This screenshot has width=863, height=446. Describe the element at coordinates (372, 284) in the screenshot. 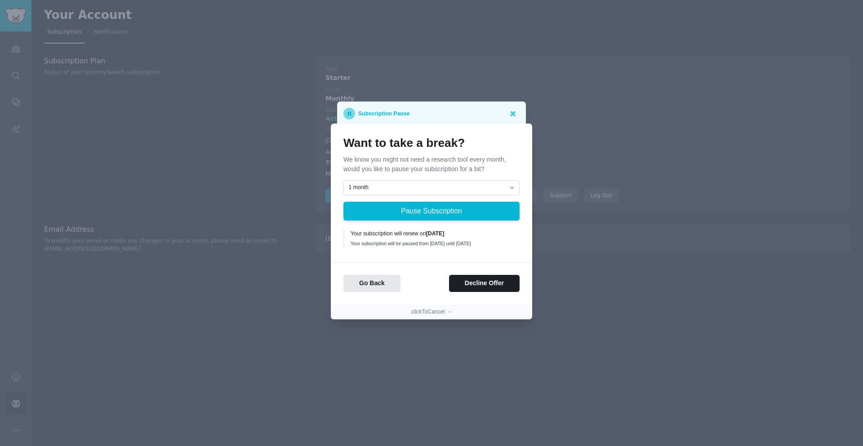

I see `button: Go Back` at that location.